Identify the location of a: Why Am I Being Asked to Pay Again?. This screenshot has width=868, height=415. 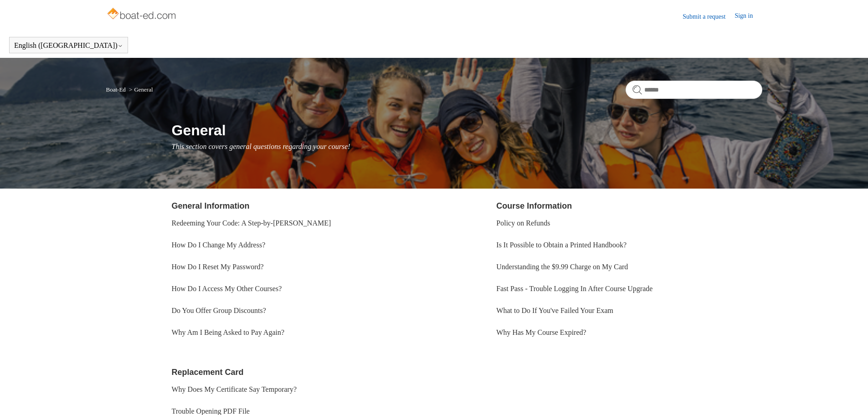
(228, 332).